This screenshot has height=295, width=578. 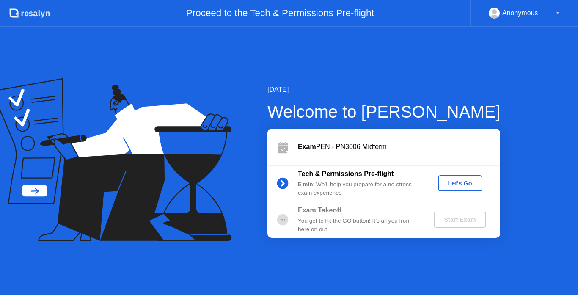 I want to click on b: Exam Takeoff, so click(x=320, y=210).